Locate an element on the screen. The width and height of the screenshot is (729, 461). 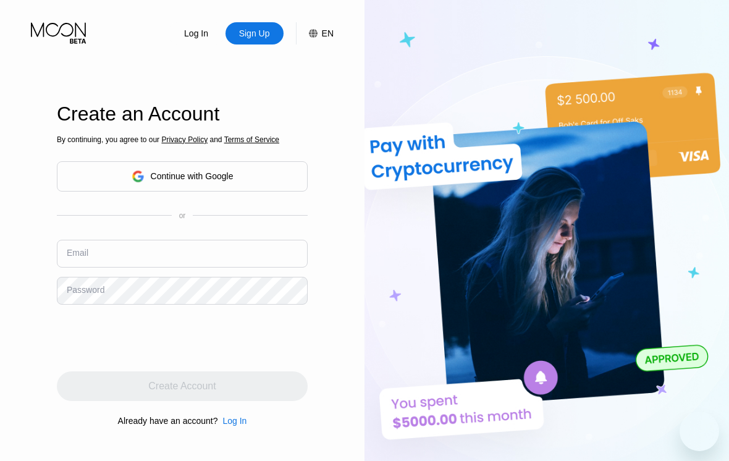
span: and is located at coordinates (216, 140).